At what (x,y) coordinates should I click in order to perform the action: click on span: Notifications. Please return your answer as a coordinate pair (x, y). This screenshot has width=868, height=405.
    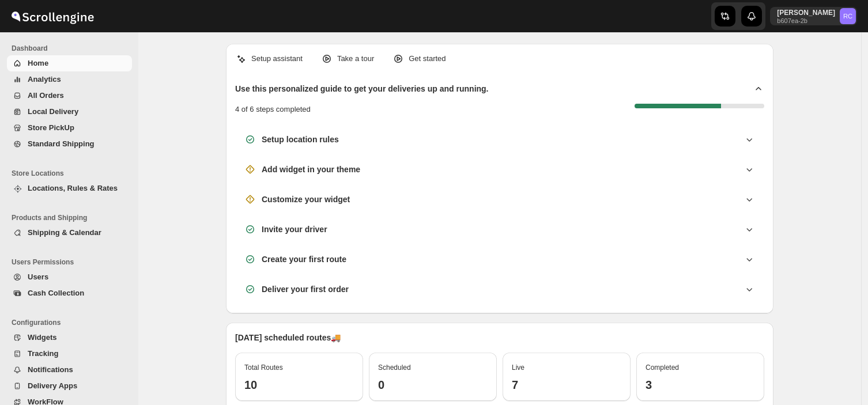
    Looking at the image, I should click on (50, 369).